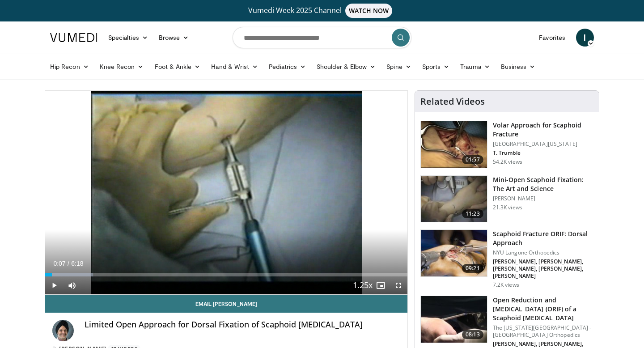  What do you see at coordinates (69, 67) in the screenshot?
I see `a: Hip Recon` at bounding box center [69, 67].